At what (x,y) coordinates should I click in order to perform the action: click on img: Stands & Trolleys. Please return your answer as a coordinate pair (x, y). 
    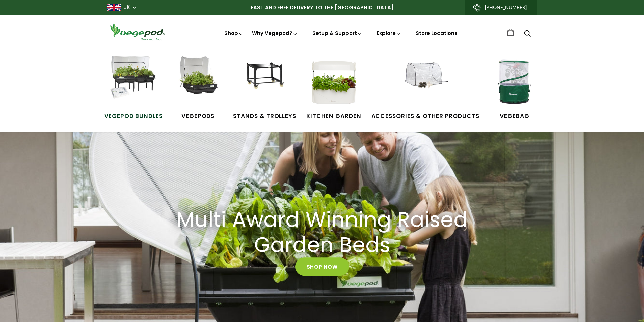
    Looking at the image, I should click on (265, 82).